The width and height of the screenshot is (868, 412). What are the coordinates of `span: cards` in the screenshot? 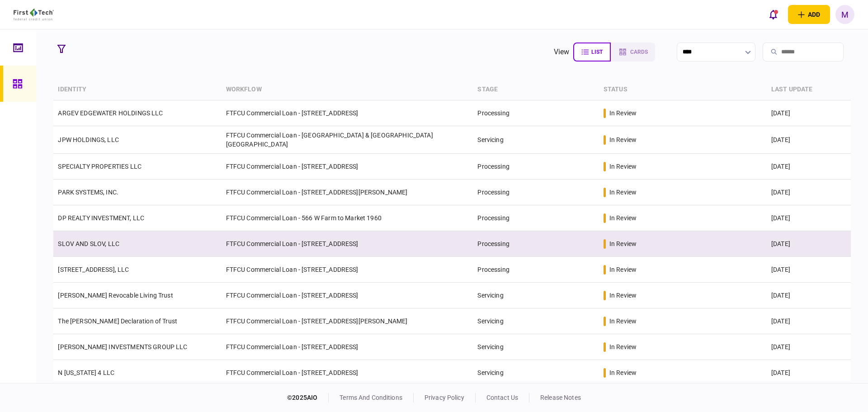 It's located at (639, 52).